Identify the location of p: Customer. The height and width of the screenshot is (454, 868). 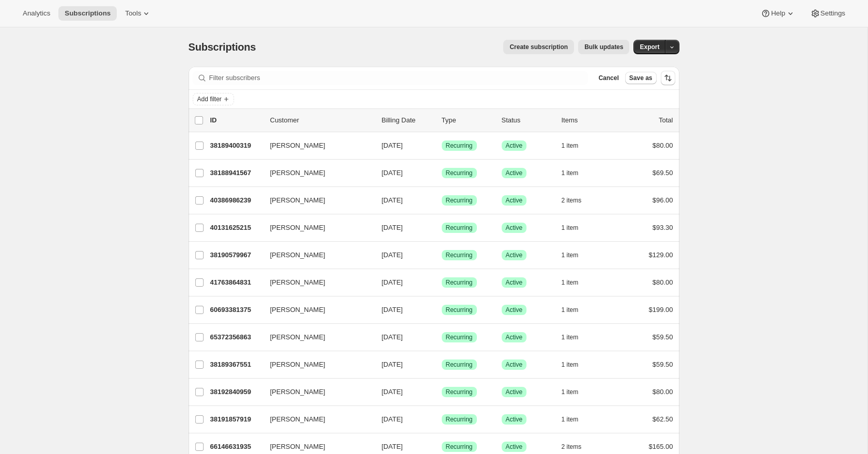
(322, 120).